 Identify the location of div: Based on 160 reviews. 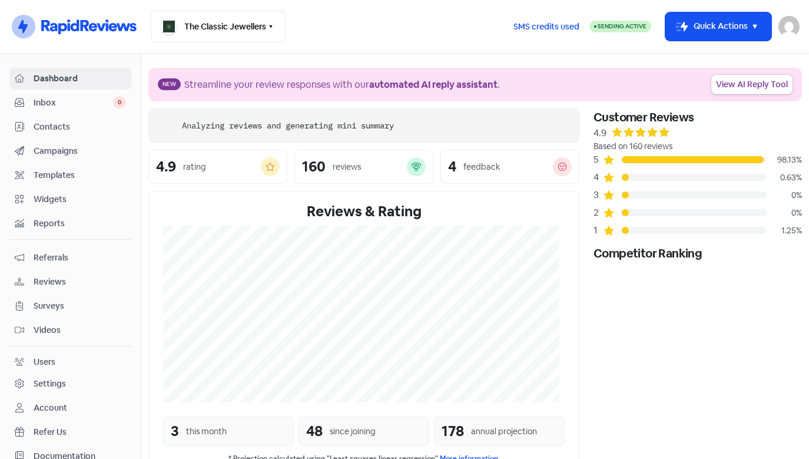
(698, 146).